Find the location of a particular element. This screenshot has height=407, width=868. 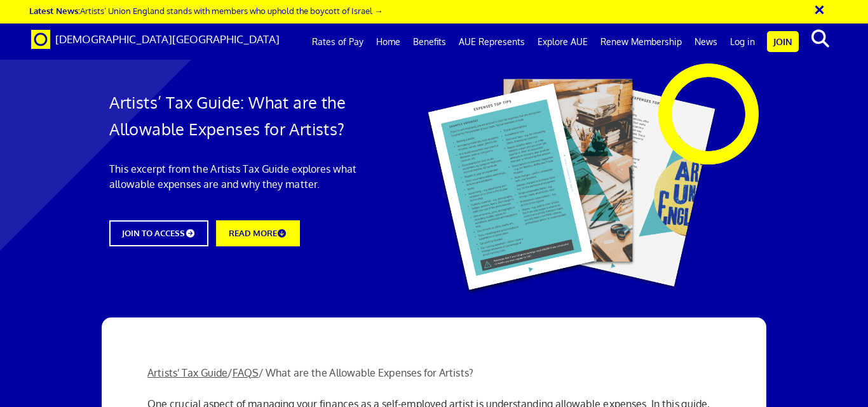

a: Explore AUE is located at coordinates (562, 42).